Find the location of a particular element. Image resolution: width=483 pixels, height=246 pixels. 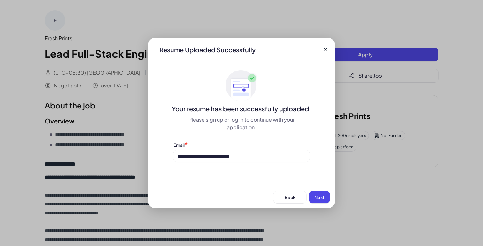

div: Please sign up or log in to continue with your application. is located at coordinates (242, 124).